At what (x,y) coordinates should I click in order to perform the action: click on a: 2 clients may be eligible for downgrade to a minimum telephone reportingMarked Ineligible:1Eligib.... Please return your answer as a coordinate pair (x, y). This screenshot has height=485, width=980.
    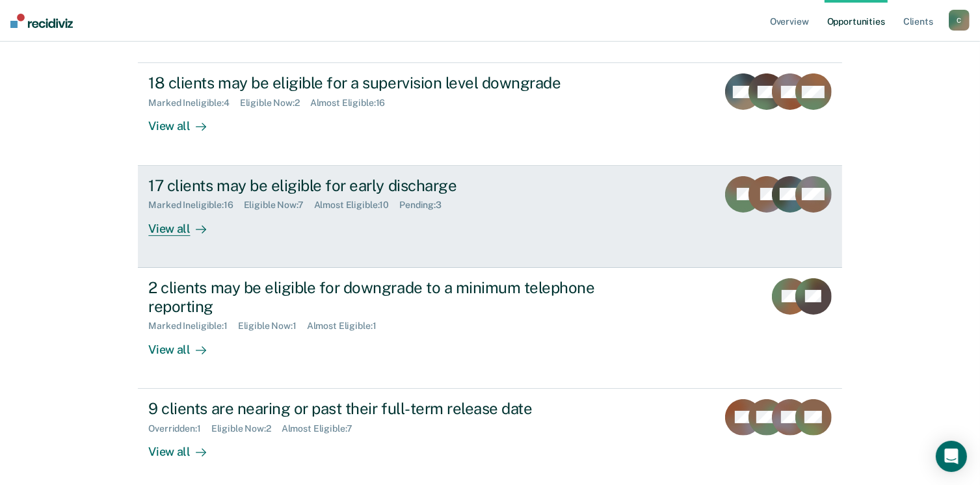
    Looking at the image, I should click on (490, 328).